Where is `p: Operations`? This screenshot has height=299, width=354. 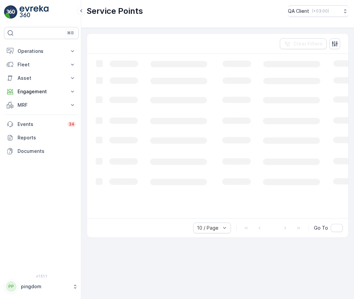
p: Operations is located at coordinates (41, 51).